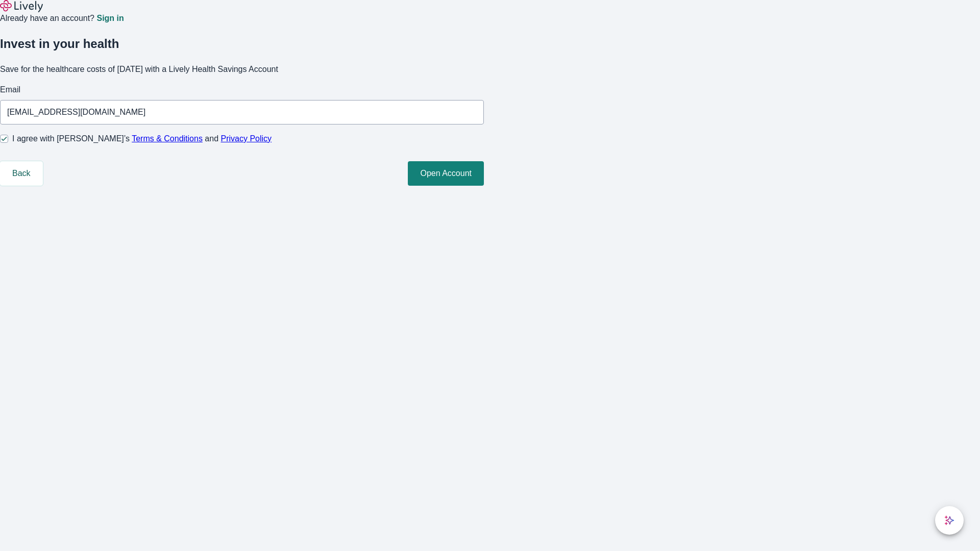  What do you see at coordinates (167, 138) in the screenshot?
I see `a: Terms & Conditions` at bounding box center [167, 138].